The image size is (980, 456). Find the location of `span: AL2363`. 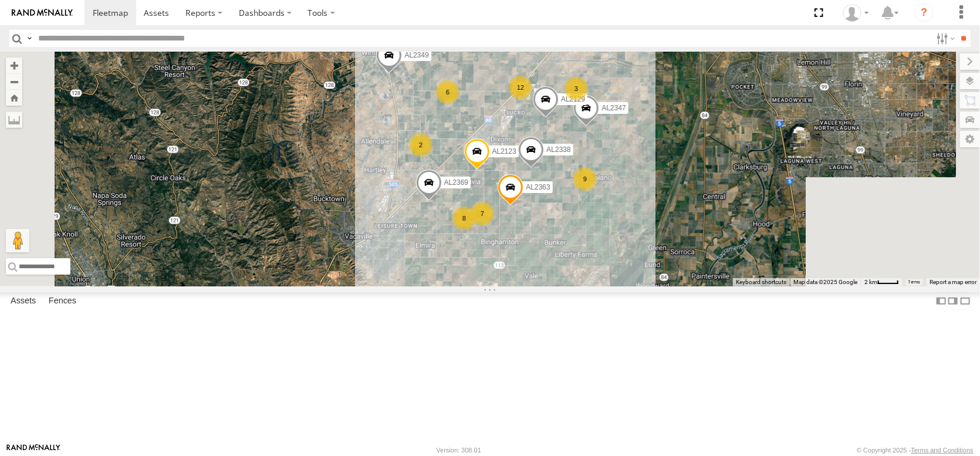

span: AL2363 is located at coordinates (537, 187).